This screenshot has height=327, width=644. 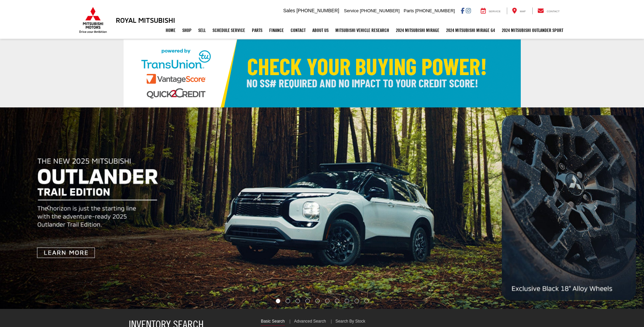 What do you see at coordinates (357, 301) in the screenshot?
I see `li: Go to slide number 9.` at bounding box center [357, 301].